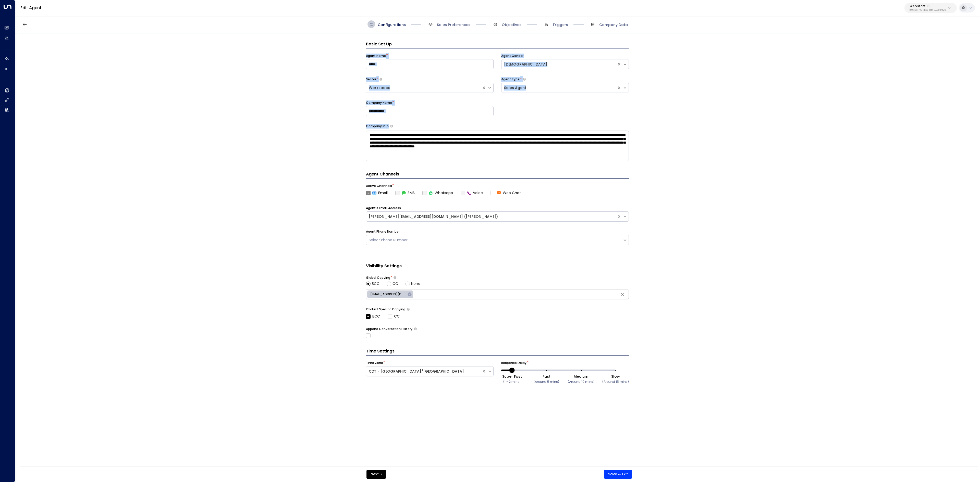  I want to click on label: Global Copying, so click(378, 278).